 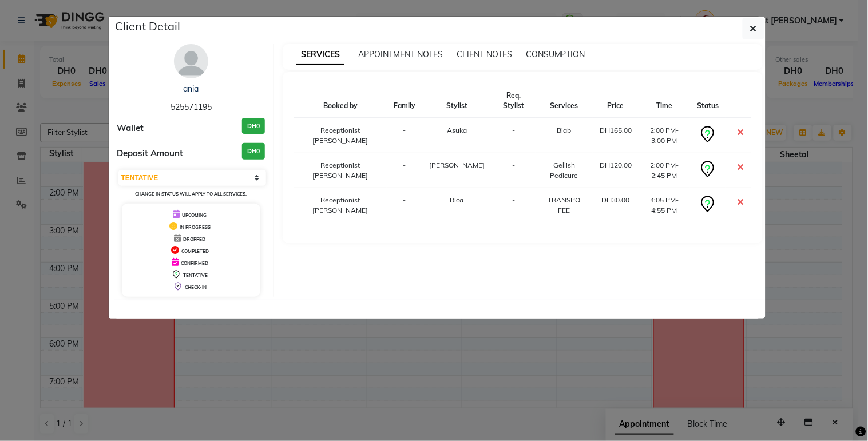 I want to click on span: CONFIRMED, so click(x=194, y=263).